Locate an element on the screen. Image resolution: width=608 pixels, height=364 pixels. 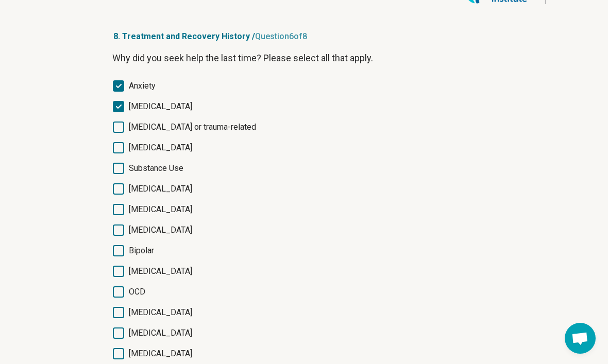
span: Question 6 of 8 is located at coordinates (281, 36).